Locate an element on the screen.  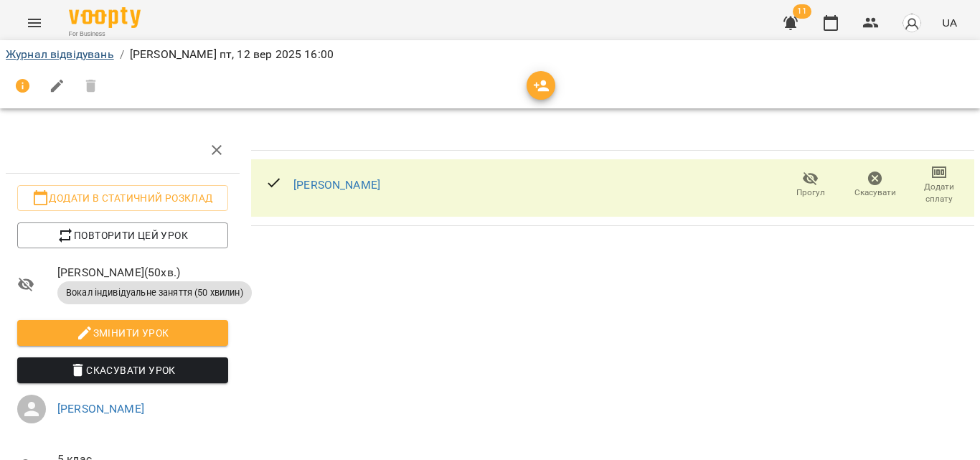
button: Скасувати is located at coordinates (875, 185).